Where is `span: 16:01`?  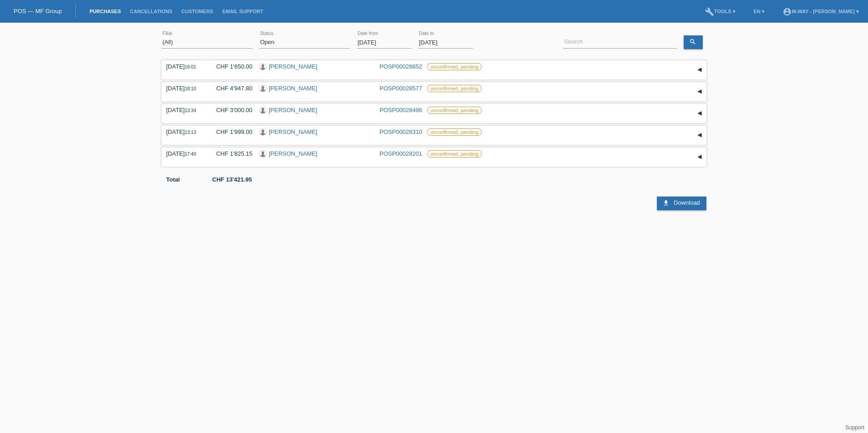 span: 16:01 is located at coordinates (190, 67).